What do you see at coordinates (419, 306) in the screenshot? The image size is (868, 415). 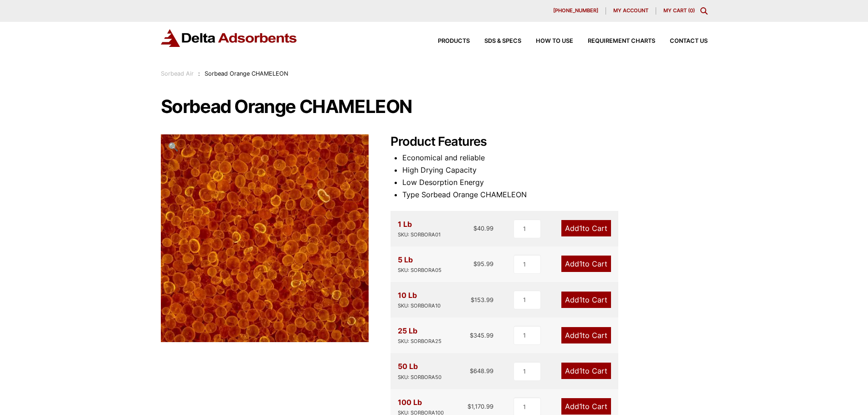 I see `div: SKU: SORBORA10` at bounding box center [419, 306].